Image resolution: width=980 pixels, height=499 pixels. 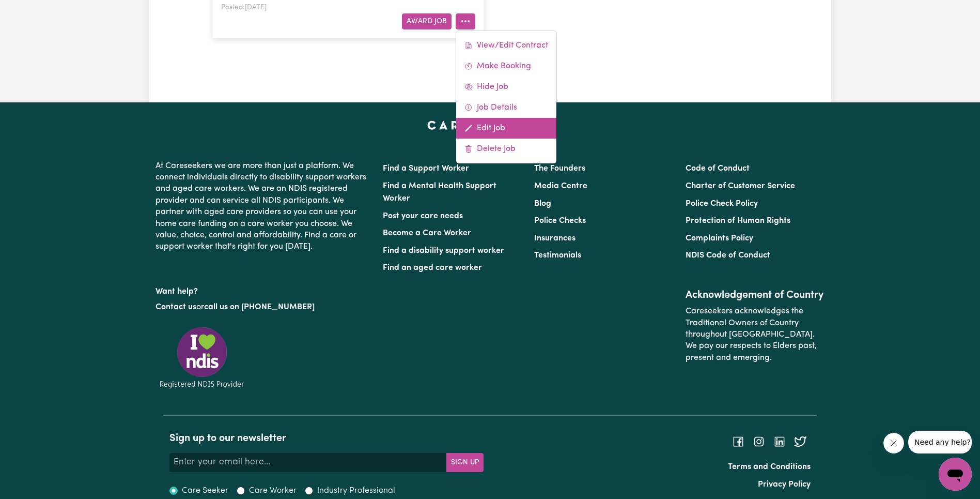 What do you see at coordinates (759, 441) in the screenshot?
I see `a: Follow Careseekers on Instagram` at bounding box center [759, 441].